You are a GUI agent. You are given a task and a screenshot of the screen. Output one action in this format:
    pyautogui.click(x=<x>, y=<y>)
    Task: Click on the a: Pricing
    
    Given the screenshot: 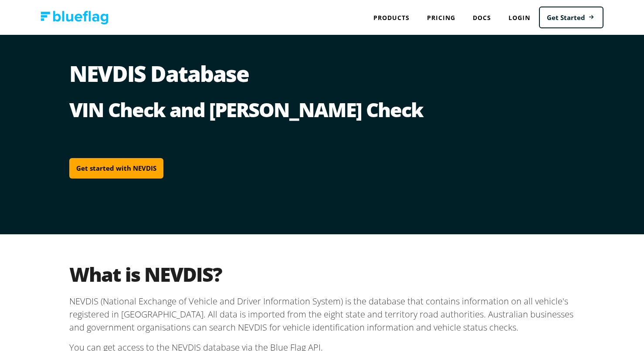 What is the action you would take?
    pyautogui.click(x=441, y=17)
    